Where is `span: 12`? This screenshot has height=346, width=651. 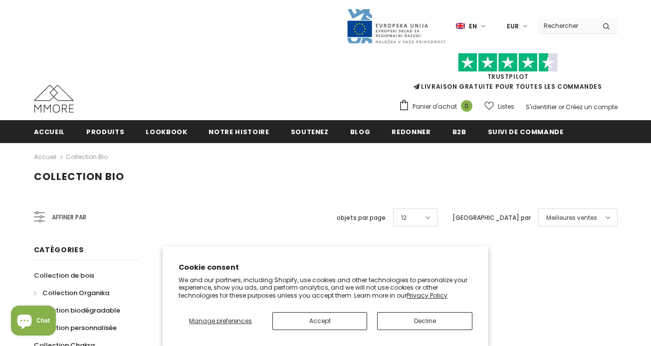
span: 12 is located at coordinates (404, 218).